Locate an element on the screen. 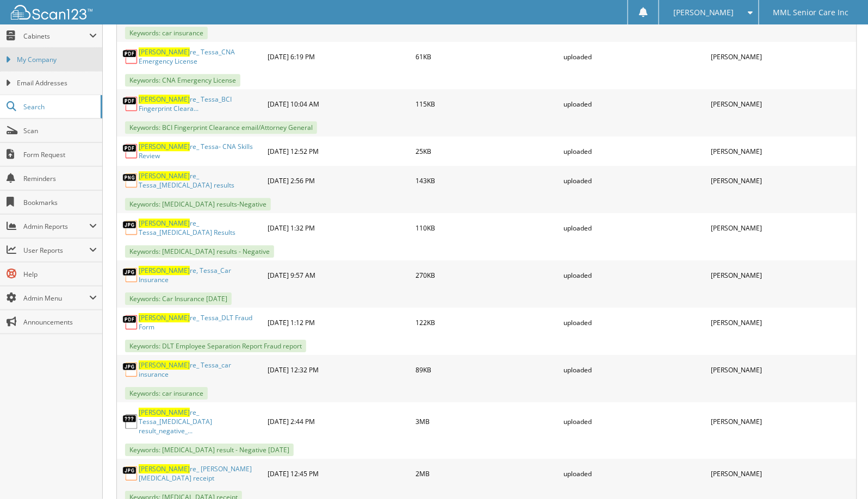 The height and width of the screenshot is (499, 868). img: scan123-logo-white.svg is located at coordinates (52, 12).